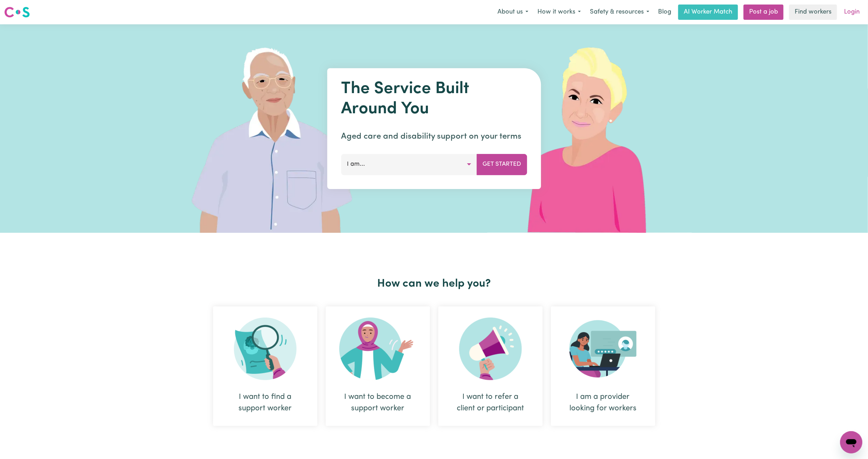 The width and height of the screenshot is (868, 459). I want to click on button: Safety & resources, so click(620, 12).